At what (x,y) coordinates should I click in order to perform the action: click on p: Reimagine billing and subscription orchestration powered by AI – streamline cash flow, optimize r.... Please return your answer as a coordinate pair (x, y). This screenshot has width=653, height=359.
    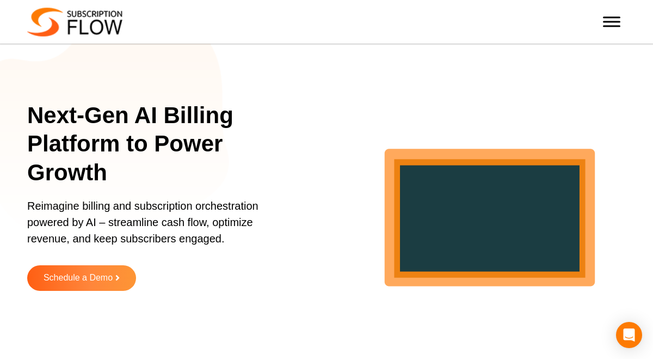
    Looking at the image, I should click on (156, 228).